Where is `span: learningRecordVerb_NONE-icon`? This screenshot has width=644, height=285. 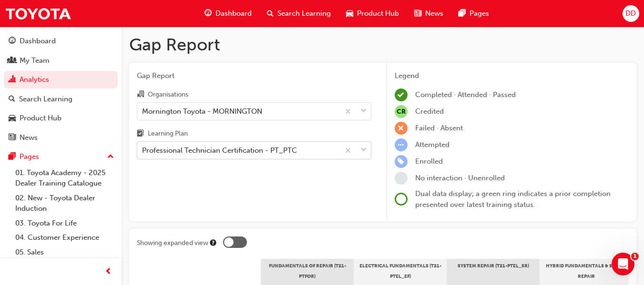 span: learningRecordVerb_NONE-icon is located at coordinates (401, 178).